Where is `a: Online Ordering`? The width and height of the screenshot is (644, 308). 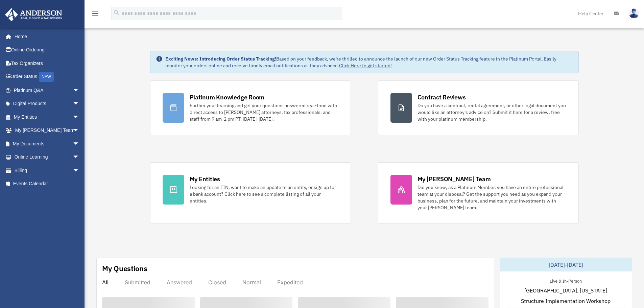
a: Online Ordering is located at coordinates (47, 50).